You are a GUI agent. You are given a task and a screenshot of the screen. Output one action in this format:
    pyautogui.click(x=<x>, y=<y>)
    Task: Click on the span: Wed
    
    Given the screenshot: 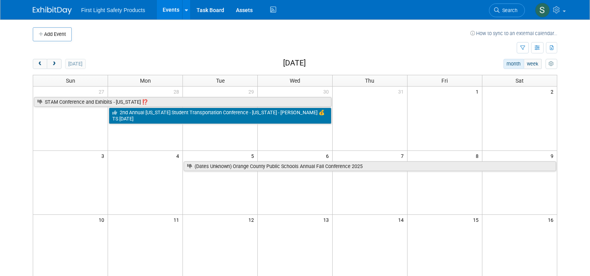 What is the action you would take?
    pyautogui.click(x=295, y=81)
    